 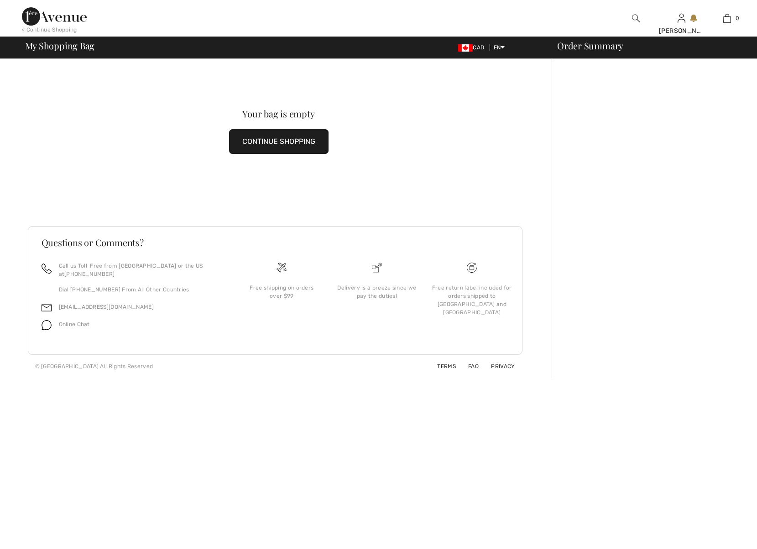 What do you see at coordinates (497, 366) in the screenshot?
I see `a: Privacy` at bounding box center [497, 366].